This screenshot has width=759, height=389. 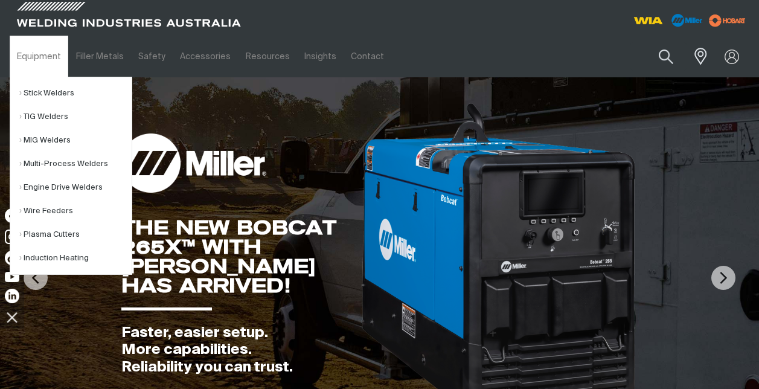 What do you see at coordinates (99, 56) in the screenshot?
I see `a: Filler Metals` at bounding box center [99, 56].